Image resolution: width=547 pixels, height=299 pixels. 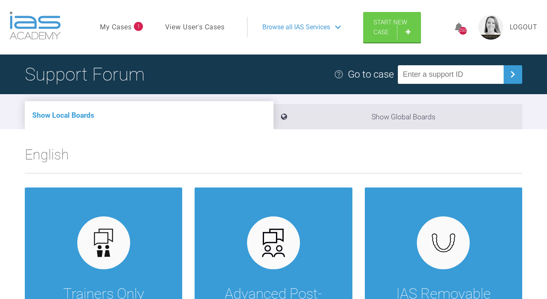 What do you see at coordinates (273, 243) in the screenshot?
I see `img: advanced.73cea251.svg` at bounding box center [273, 243].